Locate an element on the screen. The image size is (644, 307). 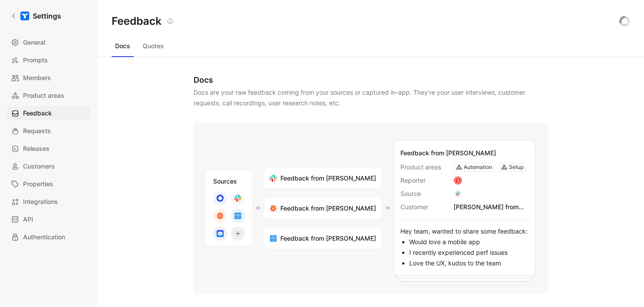
span: Members is located at coordinates (37, 78).